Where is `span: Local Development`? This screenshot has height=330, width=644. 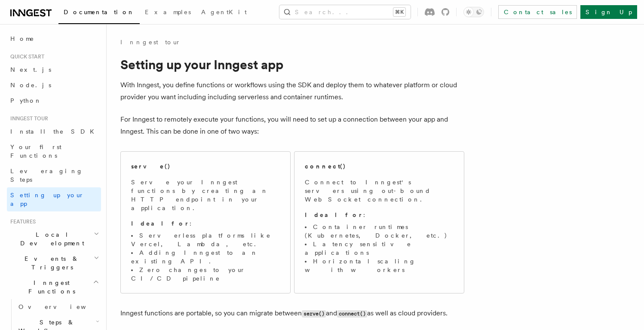 span: Local Development is located at coordinates (50, 239).